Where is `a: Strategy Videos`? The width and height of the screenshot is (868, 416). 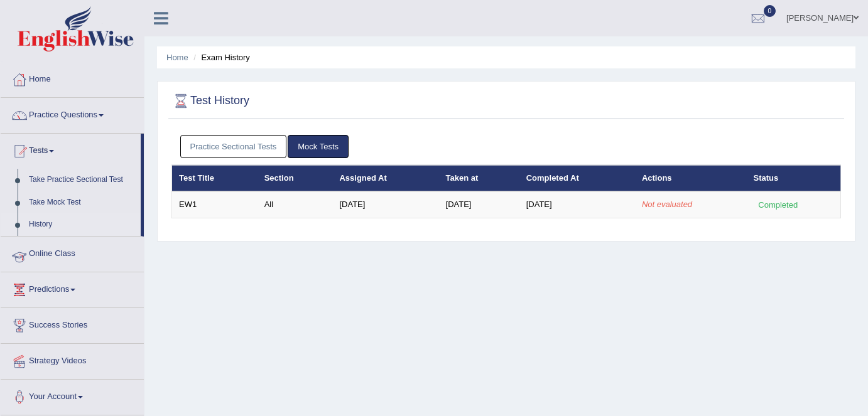
a: Strategy Videos is located at coordinates (72, 360).